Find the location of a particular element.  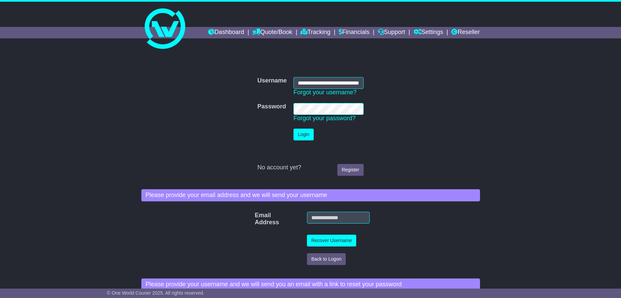

a: Forgot your username? is located at coordinates (325, 92).